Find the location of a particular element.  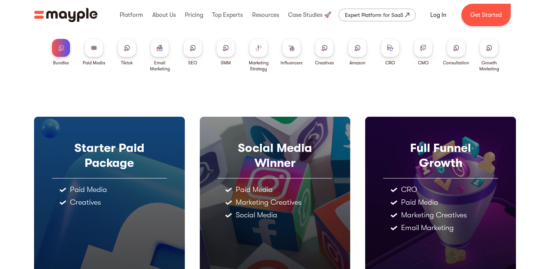

a: Paid Media is located at coordinates (94, 52).